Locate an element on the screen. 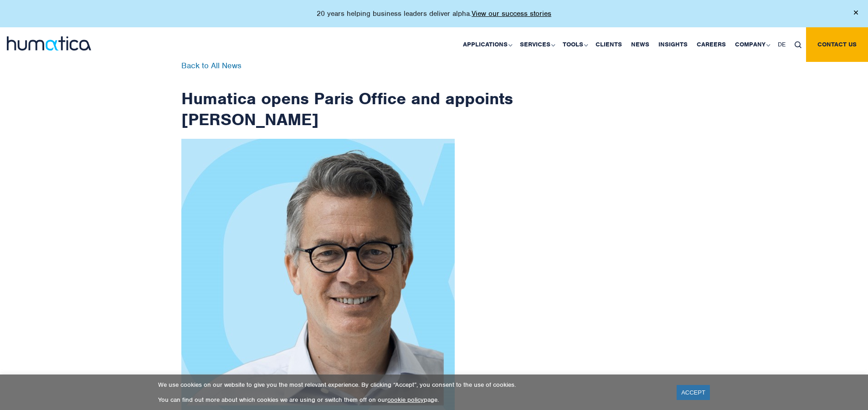  p: We use cookies on our website to give you the most relevant experience. By clicking “Accept”, you... is located at coordinates (412, 384).